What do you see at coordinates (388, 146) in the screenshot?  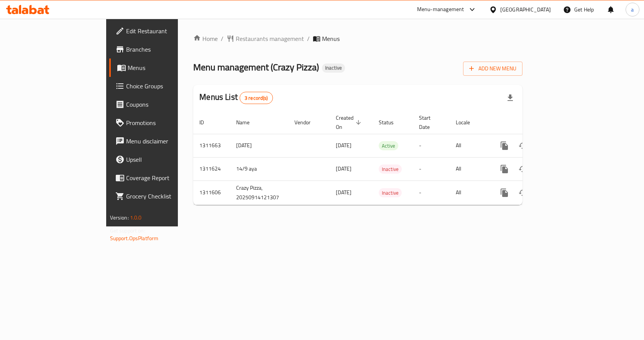 I see `span: Active` at bounding box center [388, 146].